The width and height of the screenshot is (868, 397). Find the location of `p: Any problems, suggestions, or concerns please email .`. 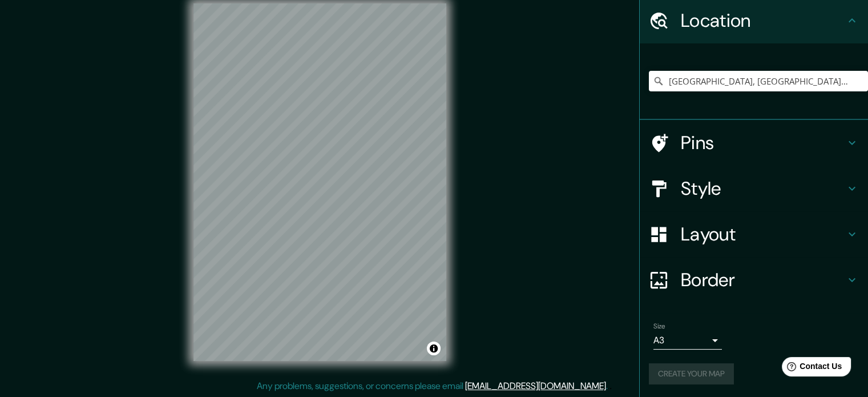

p: Any problems, suggestions, or concerns please email . is located at coordinates (432, 386).